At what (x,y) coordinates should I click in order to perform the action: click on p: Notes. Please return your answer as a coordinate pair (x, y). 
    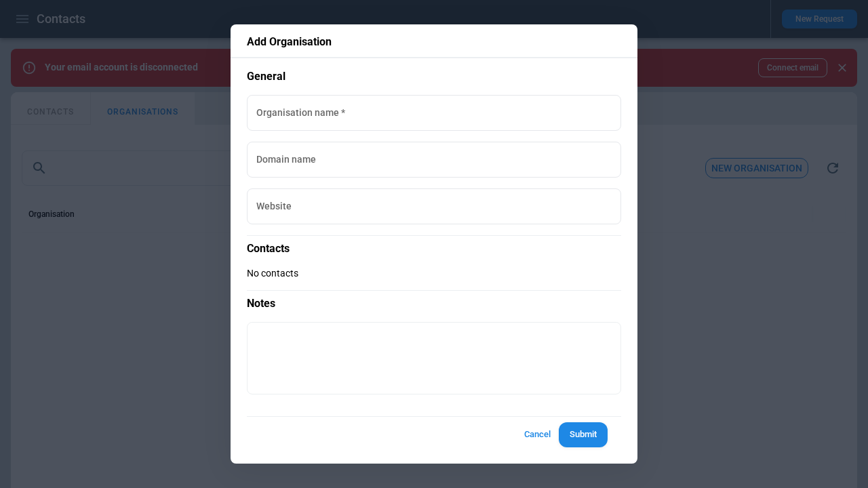
    Looking at the image, I should click on (434, 300).